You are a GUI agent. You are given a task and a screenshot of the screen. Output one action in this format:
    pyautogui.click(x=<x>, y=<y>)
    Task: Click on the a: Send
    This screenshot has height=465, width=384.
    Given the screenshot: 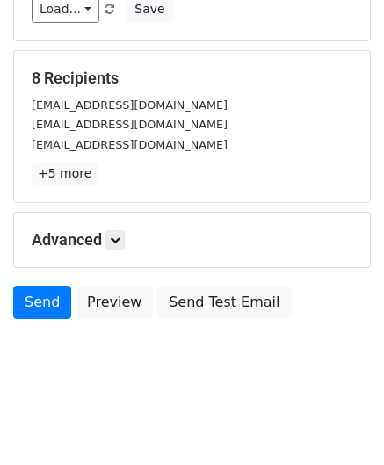 What is the action you would take?
    pyautogui.click(x=42, y=303)
    